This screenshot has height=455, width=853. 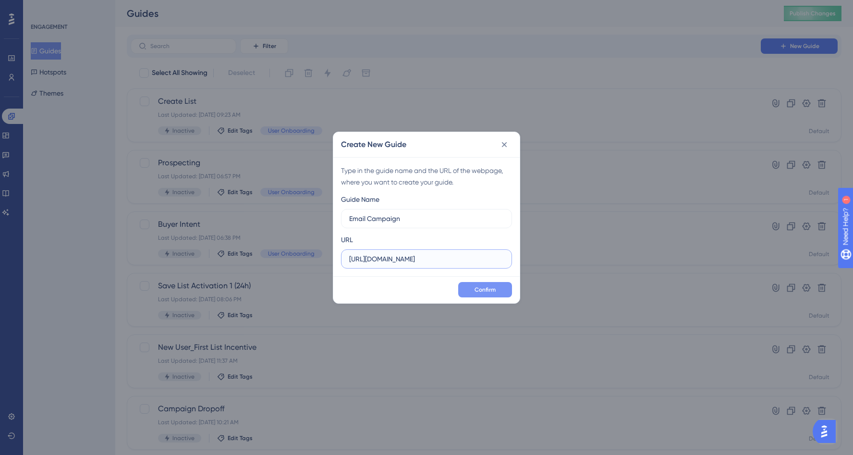 What do you see at coordinates (360, 199) in the screenshot?
I see `div: Guide Name` at bounding box center [360, 199].